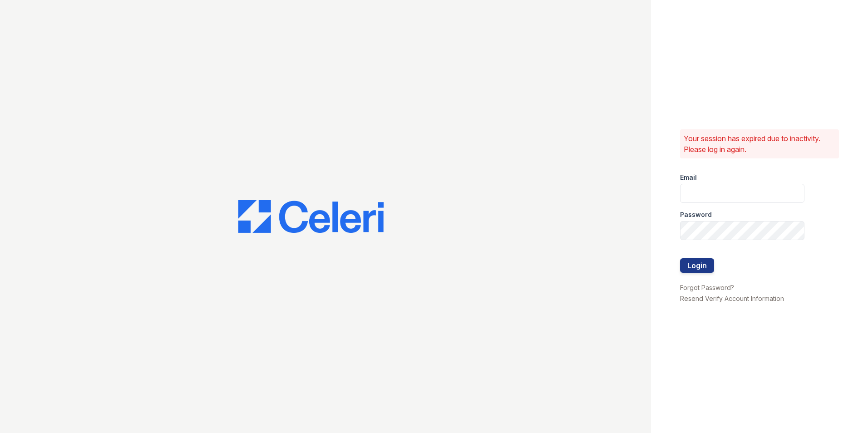  I want to click on p: Your session has expired due to inactivity. Please log in again., so click(760, 144).